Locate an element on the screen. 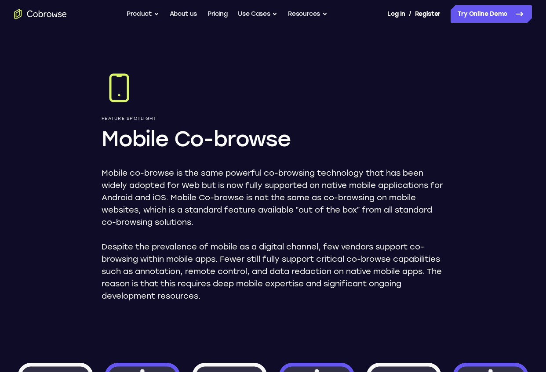 The width and height of the screenshot is (546, 372). p: Mobile co-browse is the same powerful co-browsing technology that has been widely adopted for Web... is located at coordinates (273, 198).